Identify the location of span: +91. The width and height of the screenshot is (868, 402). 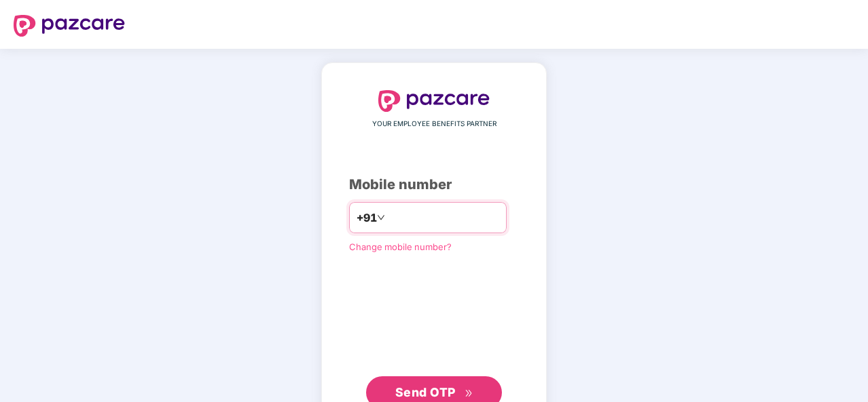
(367, 218).